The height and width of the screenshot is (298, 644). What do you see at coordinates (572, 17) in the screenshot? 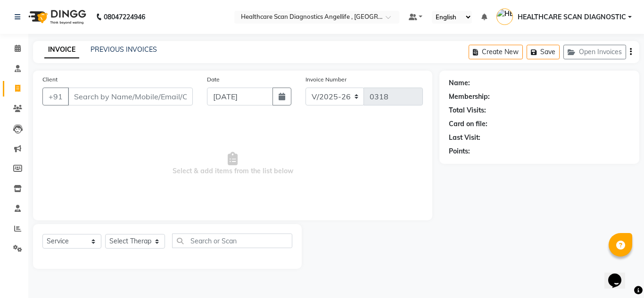
I see `span: HEALTHCARE SCAN DIAGNOSTIC` at bounding box center [572, 17].